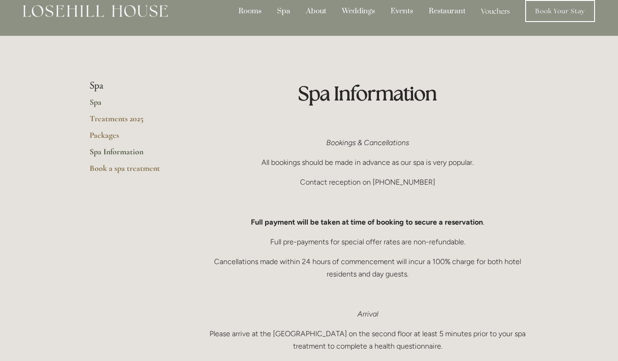 This screenshot has height=361, width=618. I want to click on a: Spa, so click(133, 105).